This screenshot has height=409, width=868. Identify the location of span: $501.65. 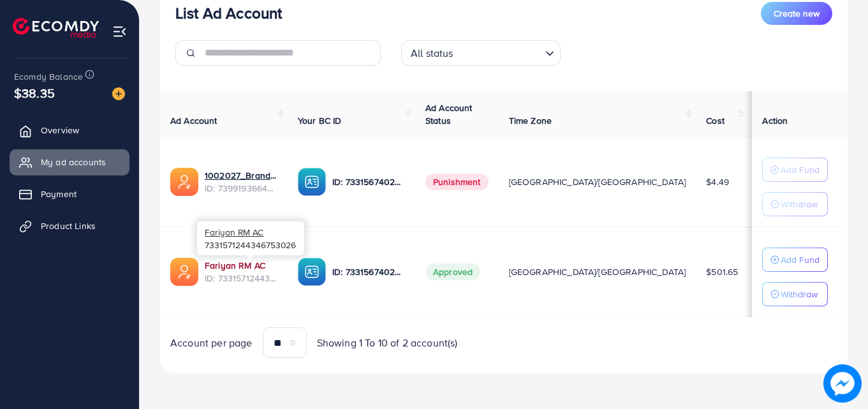
(722, 271).